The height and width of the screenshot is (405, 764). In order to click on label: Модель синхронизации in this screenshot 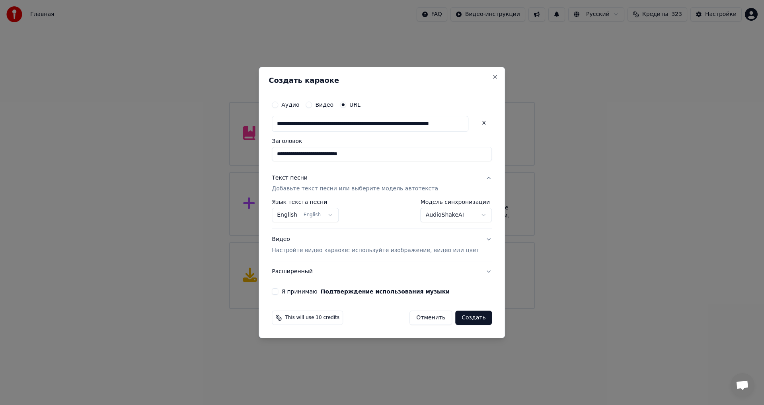, I will do `click(456, 202)`.